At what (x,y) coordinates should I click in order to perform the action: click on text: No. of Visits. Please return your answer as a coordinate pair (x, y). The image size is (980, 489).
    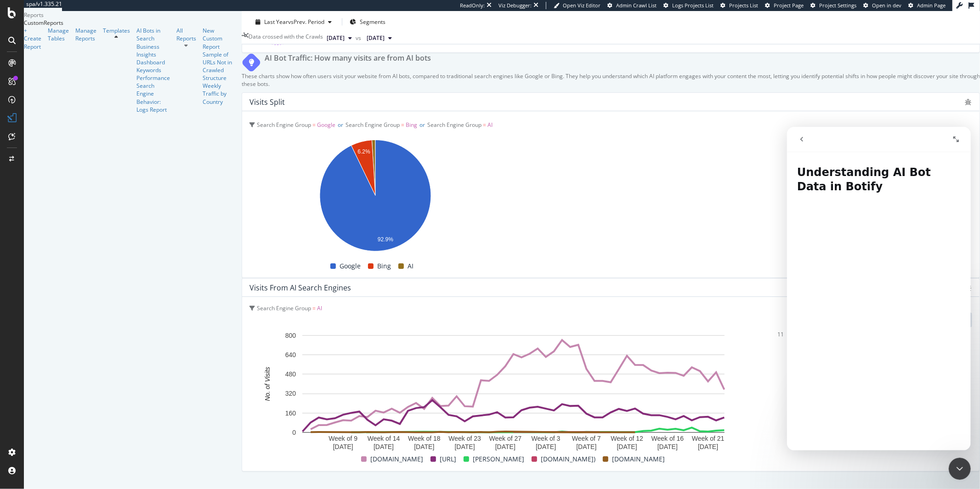
    Looking at the image, I should click on (268, 383).